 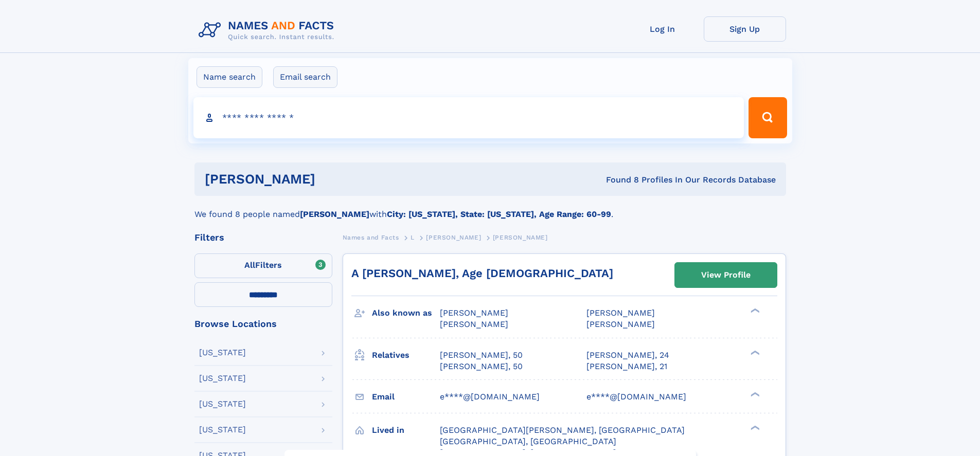 What do you see at coordinates (263, 238) in the screenshot?
I see `div: Filters` at bounding box center [263, 238].